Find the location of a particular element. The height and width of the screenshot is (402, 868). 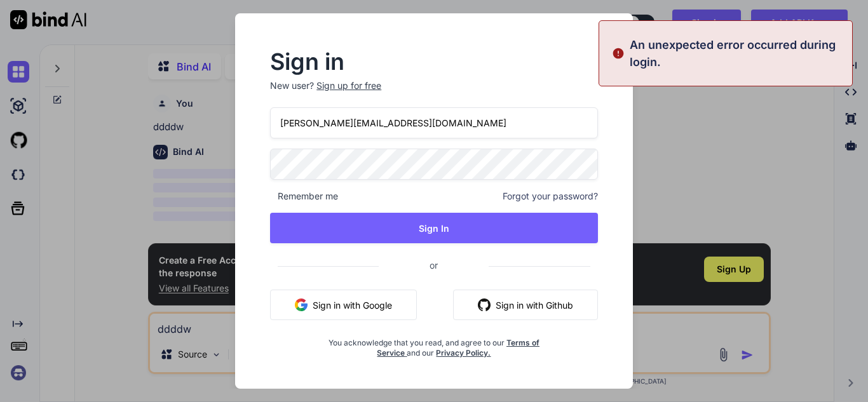

button: Sign in with Github is located at coordinates (525, 305).